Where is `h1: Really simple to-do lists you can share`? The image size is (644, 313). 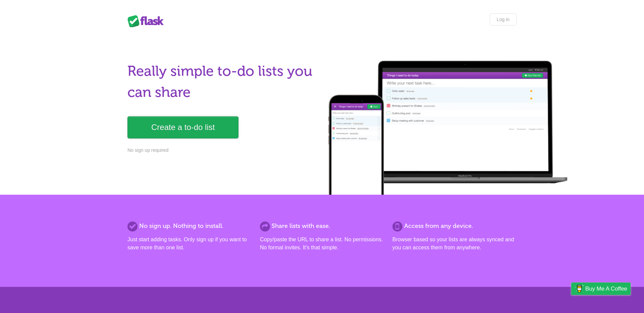 h1: Really simple to-do lists you can share is located at coordinates (223, 81).